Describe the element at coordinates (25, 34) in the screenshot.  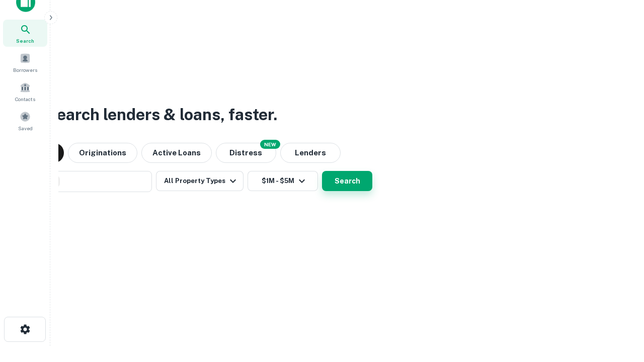
I see `div: Search` at that location.